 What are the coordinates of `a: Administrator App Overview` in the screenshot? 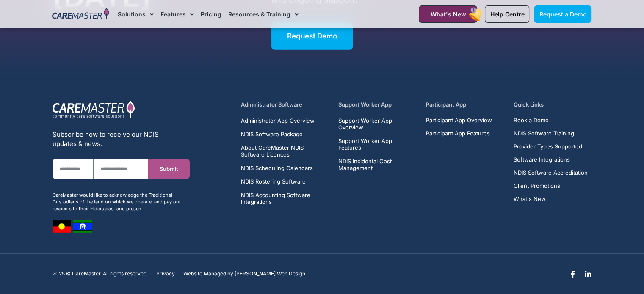 It's located at (285, 121).